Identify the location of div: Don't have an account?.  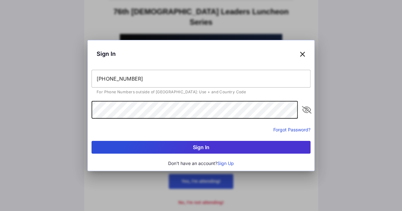
(201, 164).